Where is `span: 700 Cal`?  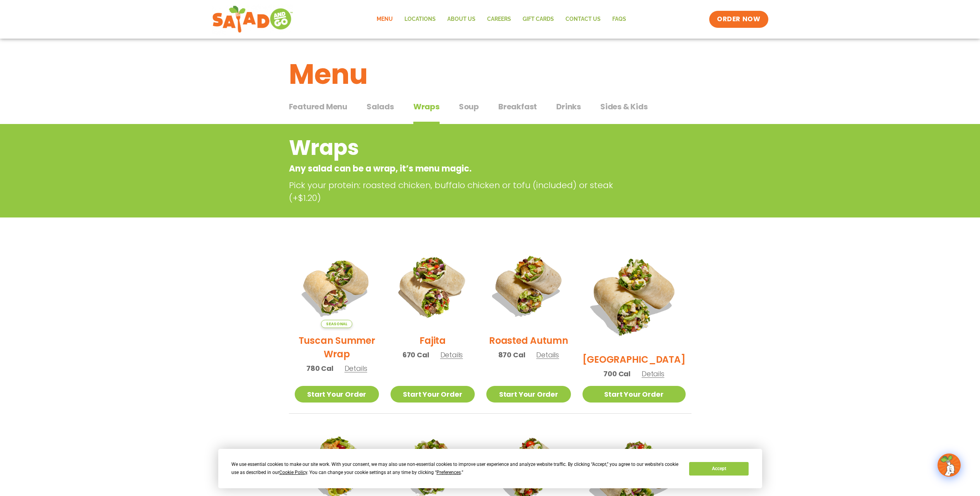
span: 700 Cal is located at coordinates (617, 373).